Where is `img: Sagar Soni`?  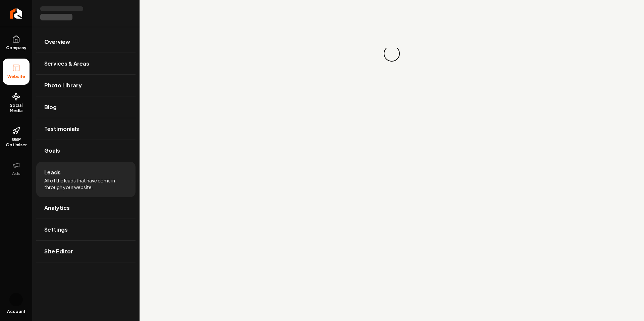
img: Sagar Soni is located at coordinates (16, 300).